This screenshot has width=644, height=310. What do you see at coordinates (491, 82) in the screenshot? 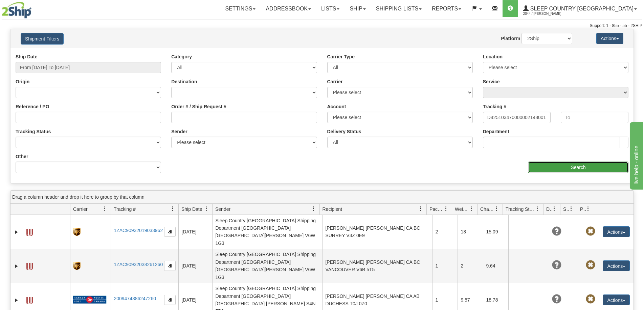
I see `label: Service` at bounding box center [491, 82].